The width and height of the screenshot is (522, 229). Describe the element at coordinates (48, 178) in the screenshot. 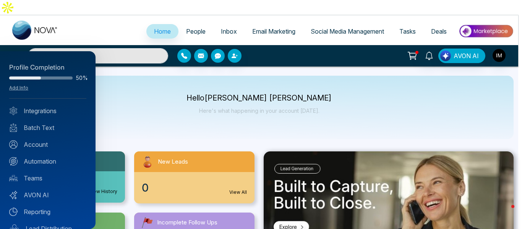

I see `a: Teams` at that location.